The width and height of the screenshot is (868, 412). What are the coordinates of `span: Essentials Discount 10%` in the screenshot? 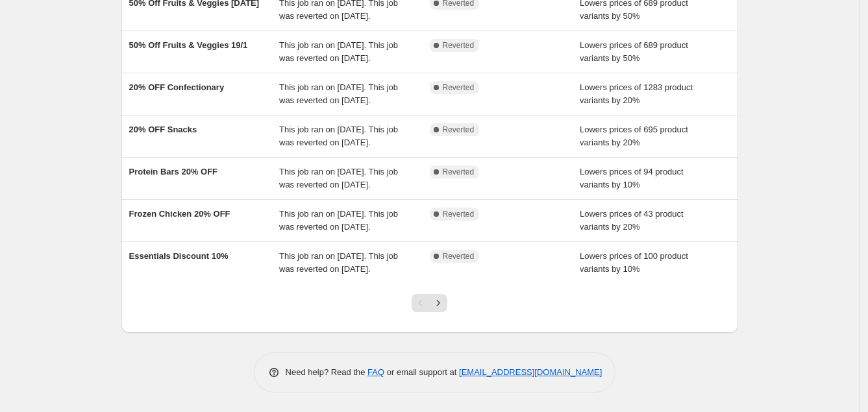 It's located at (178, 256).